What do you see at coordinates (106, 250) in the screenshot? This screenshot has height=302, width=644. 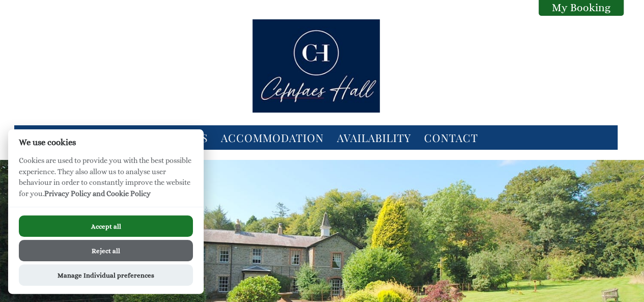 I see `button: Reject all` at bounding box center [106, 250].